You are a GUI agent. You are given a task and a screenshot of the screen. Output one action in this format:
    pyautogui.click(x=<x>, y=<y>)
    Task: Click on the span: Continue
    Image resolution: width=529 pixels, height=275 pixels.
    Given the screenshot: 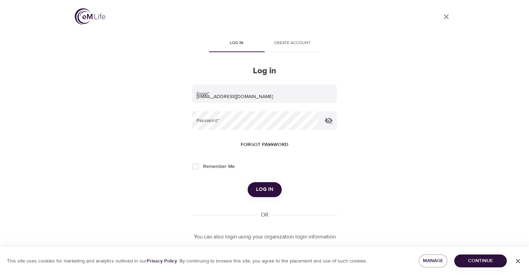 What is the action you would take?
    pyautogui.click(x=480, y=261)
    